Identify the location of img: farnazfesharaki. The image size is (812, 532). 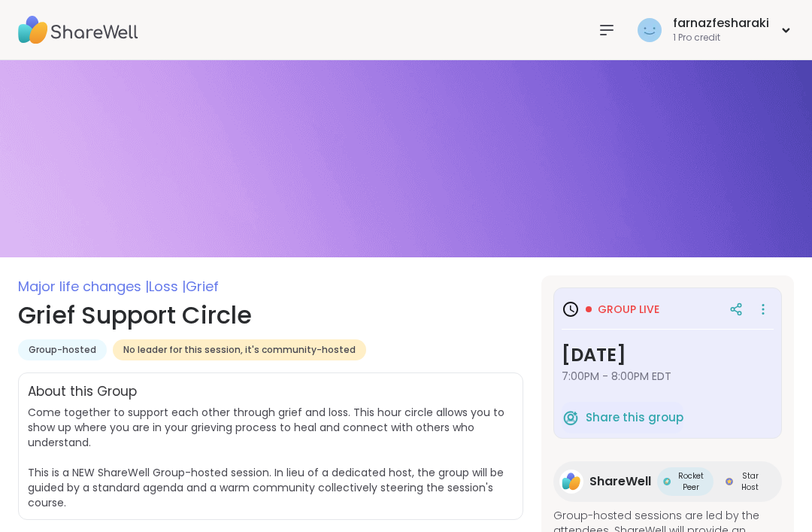
(649, 30).